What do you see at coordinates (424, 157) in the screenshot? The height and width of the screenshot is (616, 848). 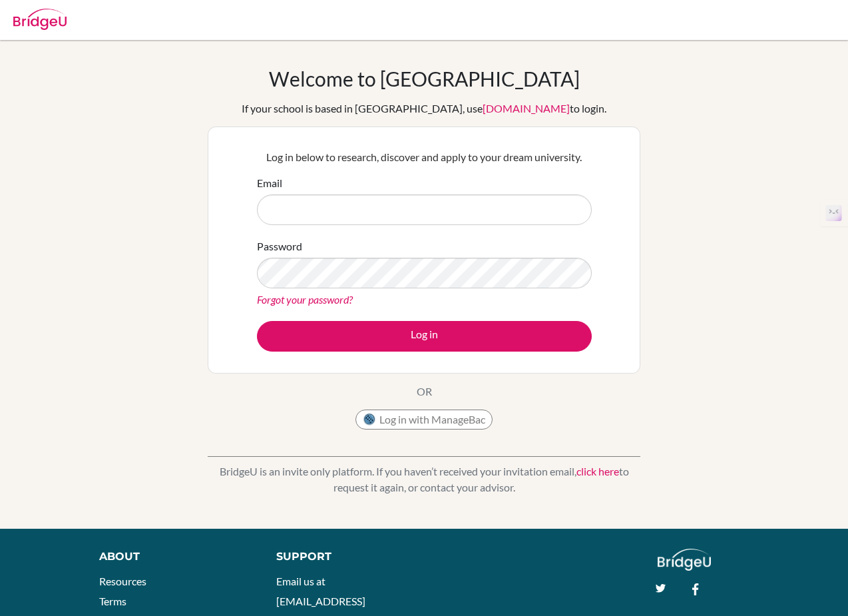 I see `p: Log in below to research, discover and apply to your dream university.` at bounding box center [424, 157].